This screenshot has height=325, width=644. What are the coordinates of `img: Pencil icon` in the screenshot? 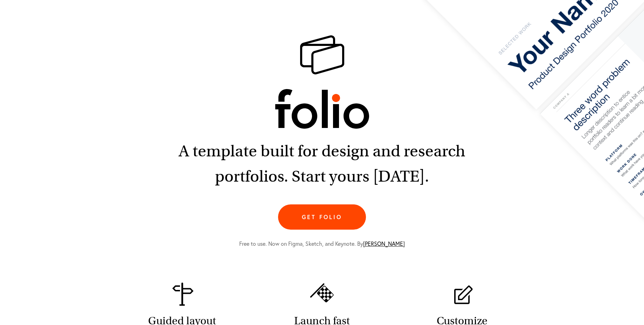 It's located at (462, 294).